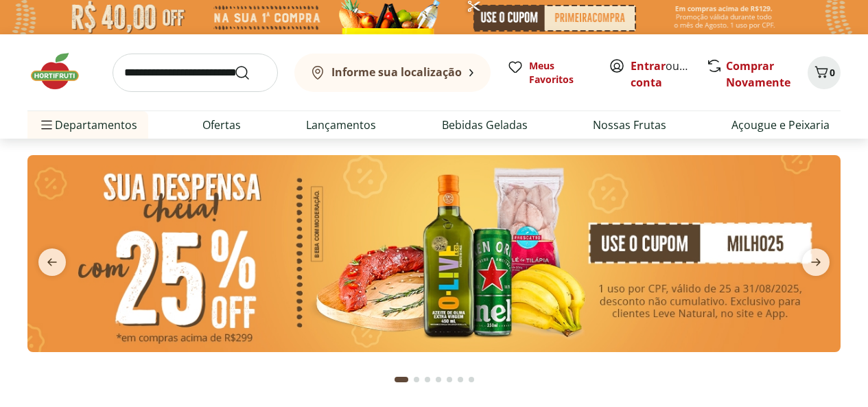  What do you see at coordinates (251, 73) in the screenshot?
I see `button: Submit Search` at bounding box center [251, 73].